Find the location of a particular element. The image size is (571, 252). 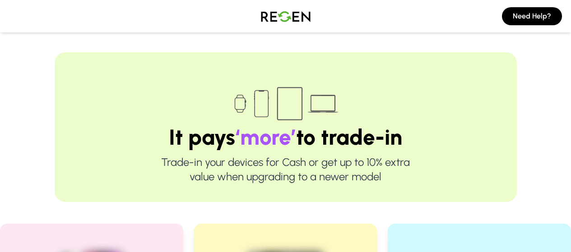

span: ‘more’ is located at coordinates (265, 137).